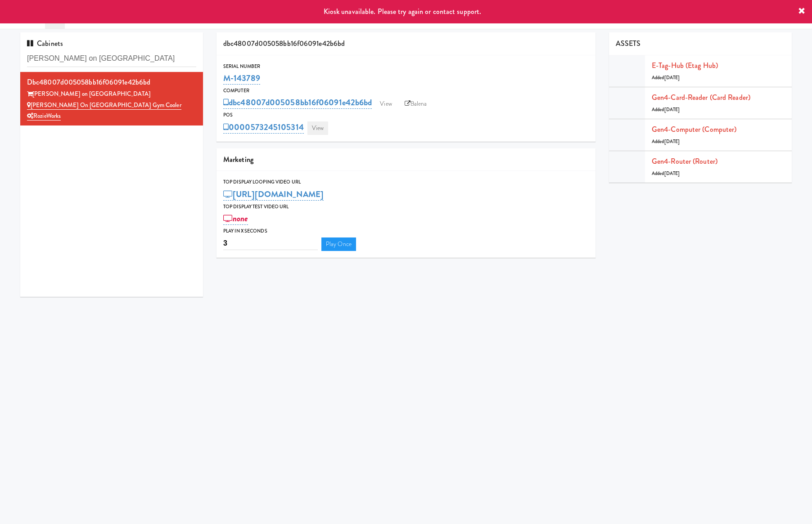  I want to click on a: Gen4-router (Router), so click(685, 161).